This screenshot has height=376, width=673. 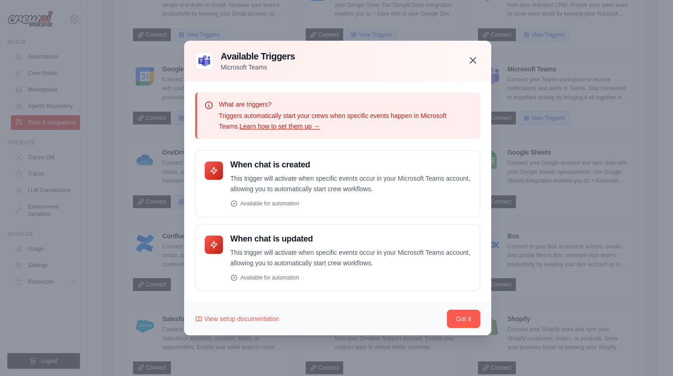 I want to click on p: Triggers automatically start your crews when specific events happen in Microsoft Teams., so click(x=346, y=121).